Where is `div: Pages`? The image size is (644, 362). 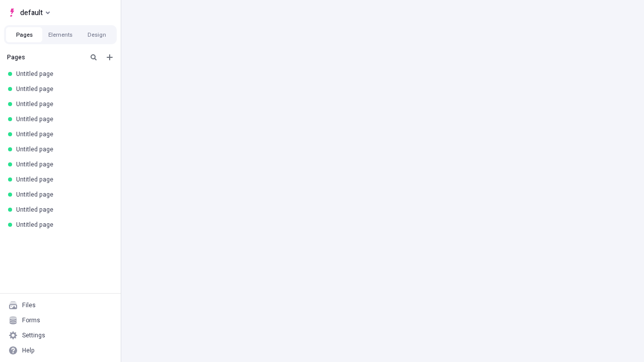 div: Pages is located at coordinates (45, 58).